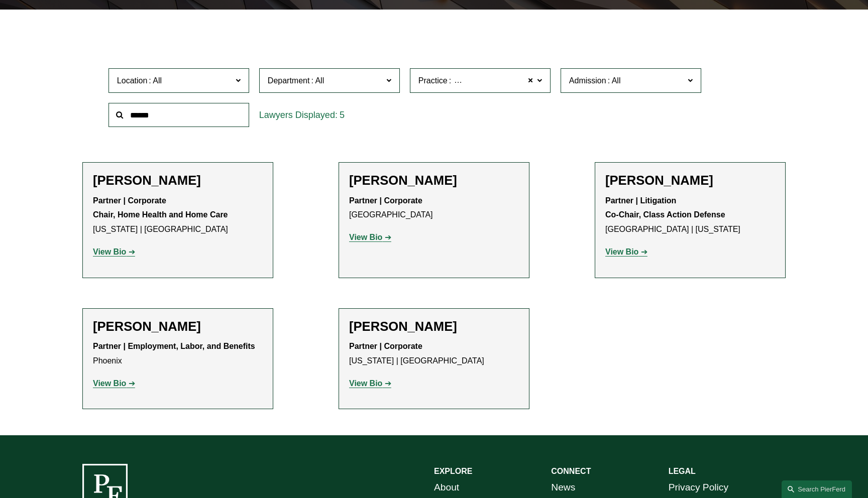 The height and width of the screenshot is (498, 868). What do you see at coordinates (160, 215) in the screenshot?
I see `strong: Chair, Home Health and Home Care` at bounding box center [160, 215].